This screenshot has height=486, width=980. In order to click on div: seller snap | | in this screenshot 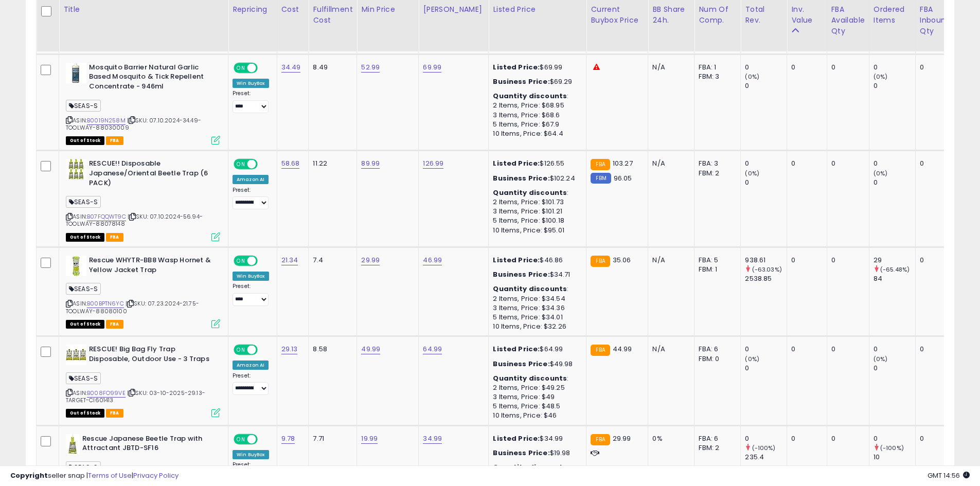, I will do `click(94, 476)`.